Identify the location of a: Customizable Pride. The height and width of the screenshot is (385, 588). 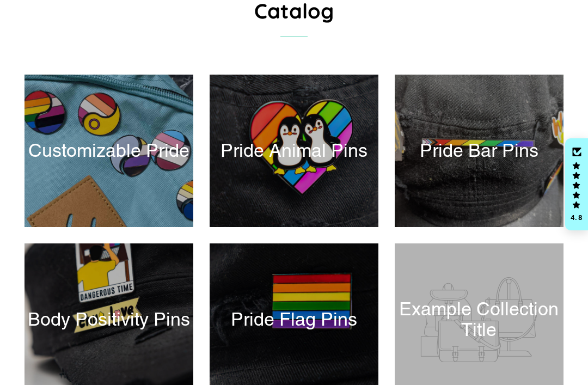
(109, 151).